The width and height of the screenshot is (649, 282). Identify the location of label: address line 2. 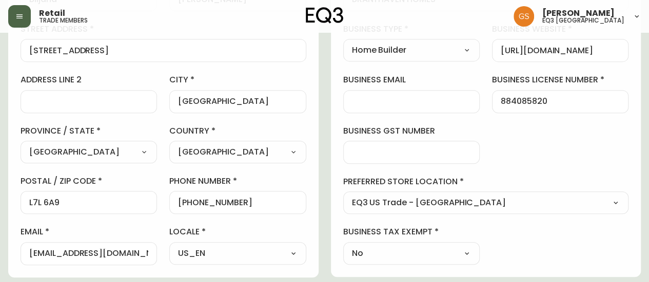
(89, 80).